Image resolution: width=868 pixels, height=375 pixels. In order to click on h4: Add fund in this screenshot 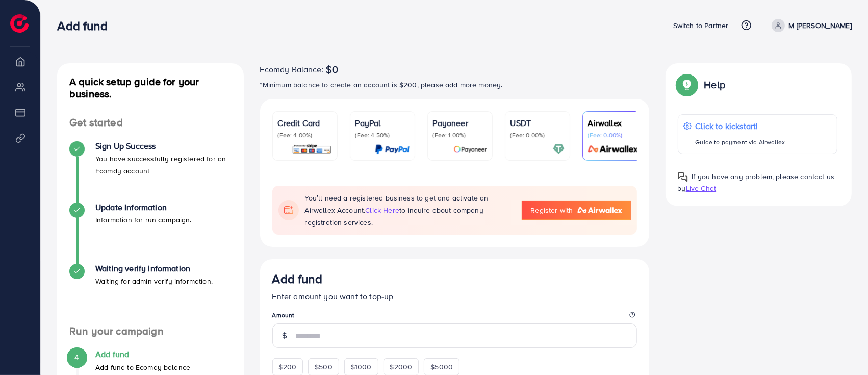, I will do `click(143, 354)`.